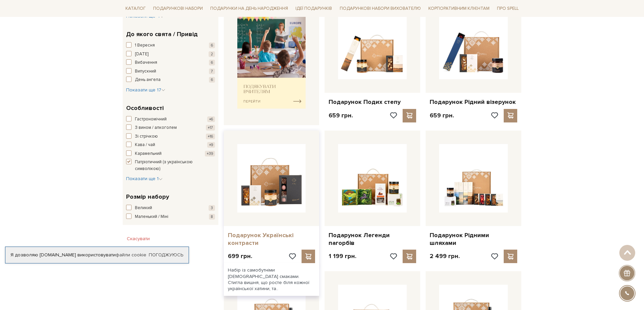  What do you see at coordinates (380, 8) in the screenshot?
I see `a: Подарункові набори вихователю` at bounding box center [380, 8].